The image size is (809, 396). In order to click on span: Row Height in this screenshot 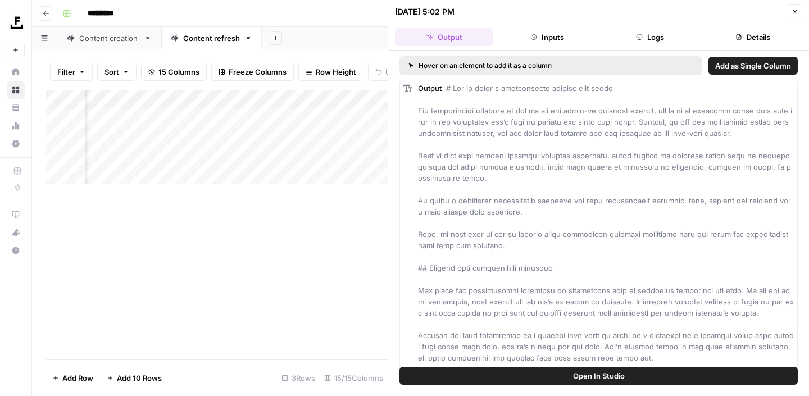, I will do `click(336, 72)`.